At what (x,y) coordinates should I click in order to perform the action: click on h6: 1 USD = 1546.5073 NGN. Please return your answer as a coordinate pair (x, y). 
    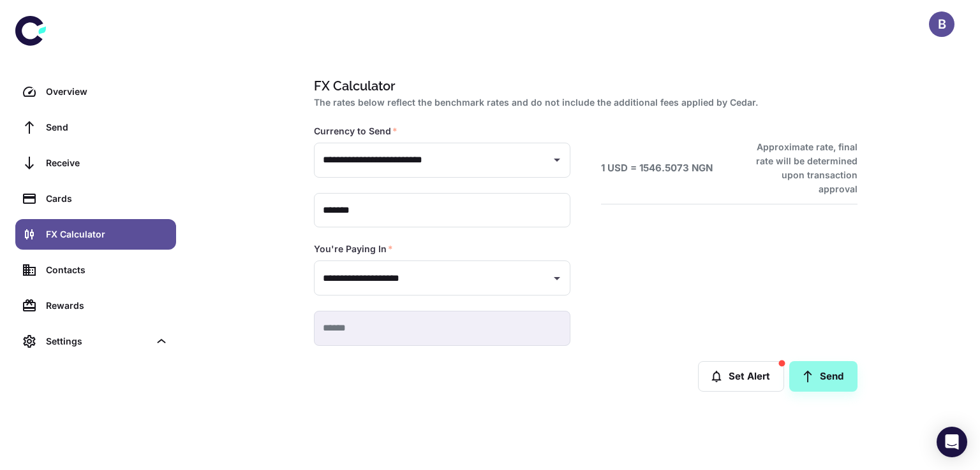
    Looking at the image, I should click on (657, 168).